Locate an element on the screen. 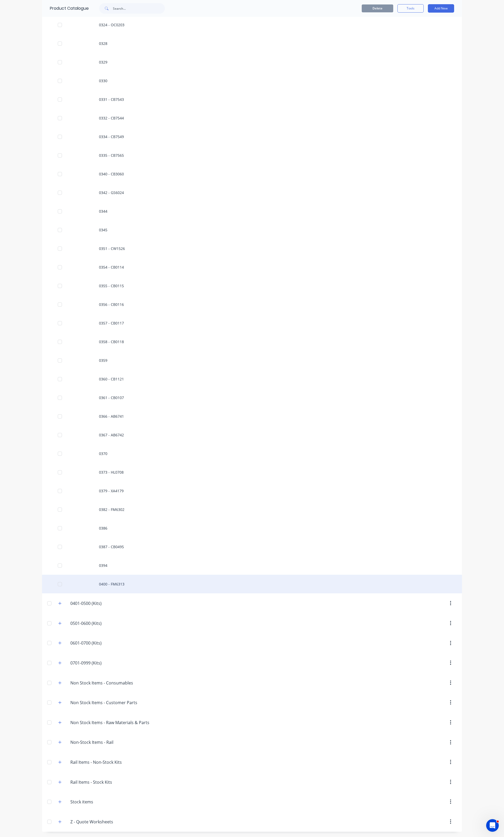  div: 0344 is located at coordinates (252, 211).